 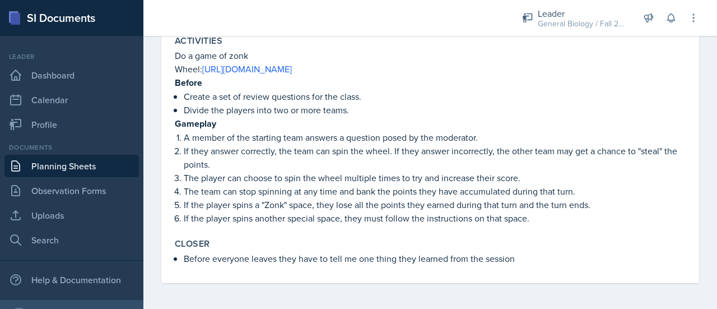 What do you see at coordinates (435, 96) in the screenshot?
I see `p: Create a set of review questions for the class.` at bounding box center [435, 96].